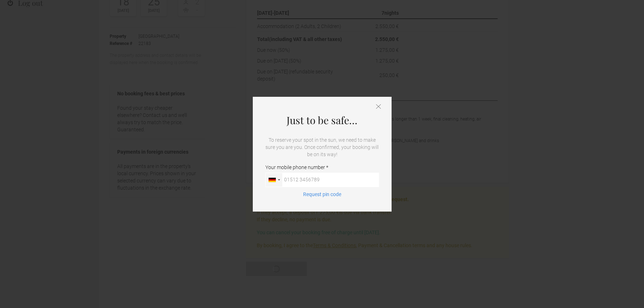 Image resolution: width=644 pixels, height=308 pixels. Describe the element at coordinates (322, 180) in the screenshot. I see `input: Your mobile phone number` at that location.